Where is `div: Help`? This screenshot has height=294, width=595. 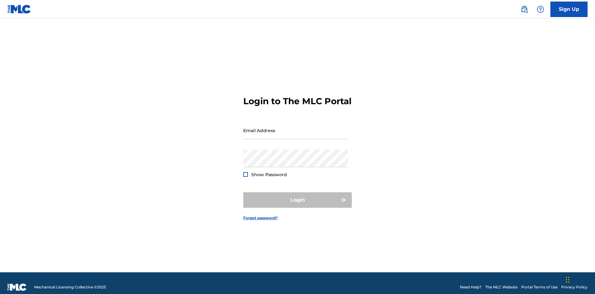
div: Help is located at coordinates (540, 9).